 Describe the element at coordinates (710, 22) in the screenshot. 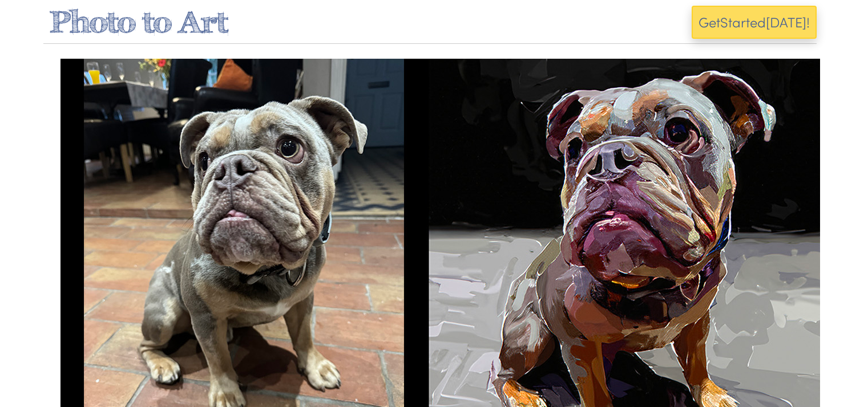

I see `span: Get` at that location.